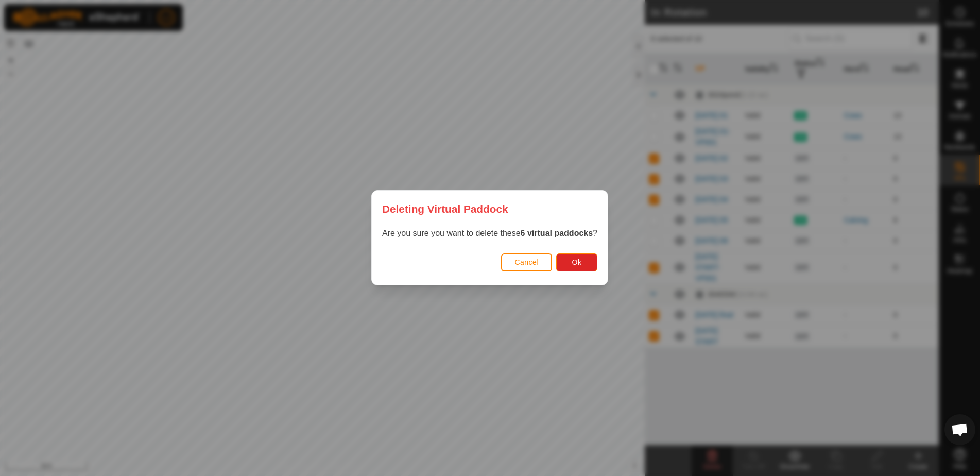  What do you see at coordinates (577, 263) in the screenshot?
I see `span: Ok` at bounding box center [577, 263].